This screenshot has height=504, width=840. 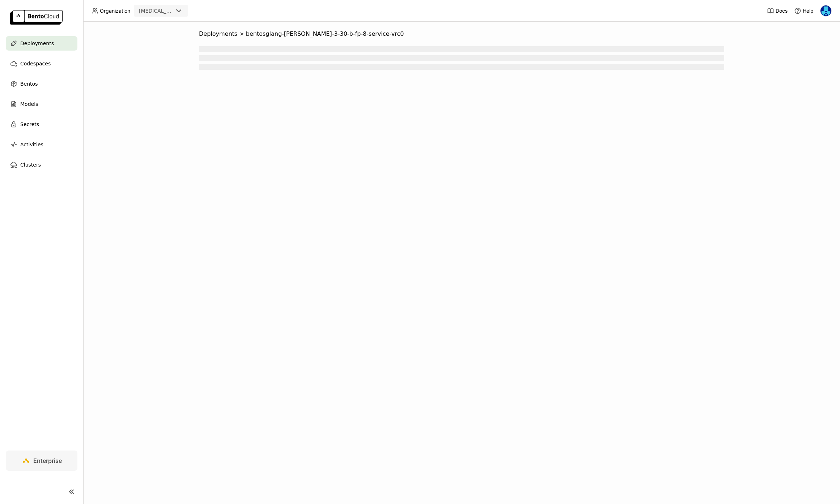 I want to click on span: Clusters, so click(x=30, y=164).